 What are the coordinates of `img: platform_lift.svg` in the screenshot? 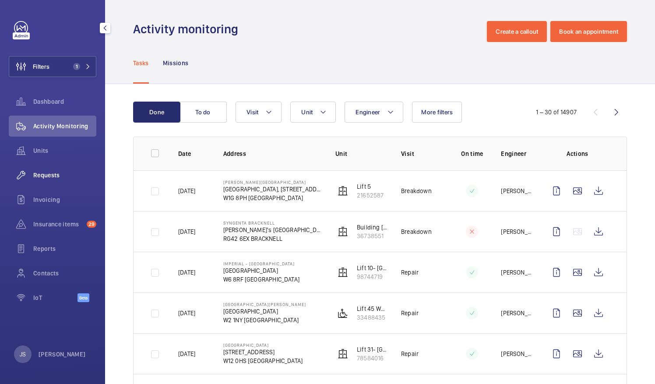 It's located at (343, 313).